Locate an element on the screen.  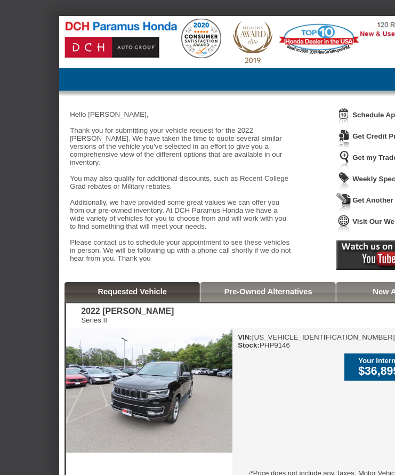
img: Icon_WeeklySpecials.png is located at coordinates (344, 181).